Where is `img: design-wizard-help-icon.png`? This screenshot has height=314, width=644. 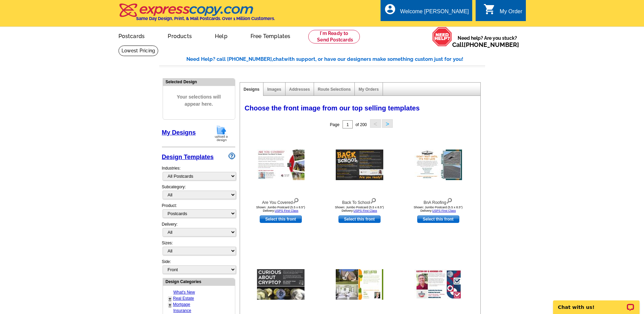
img: design-wizard-help-icon.png is located at coordinates (232, 156).